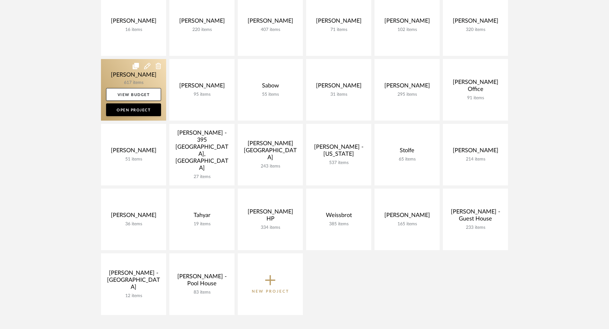 The image size is (609, 329). What do you see at coordinates (339, 217) in the screenshot?
I see `div: Weissbrot` at bounding box center [339, 217].